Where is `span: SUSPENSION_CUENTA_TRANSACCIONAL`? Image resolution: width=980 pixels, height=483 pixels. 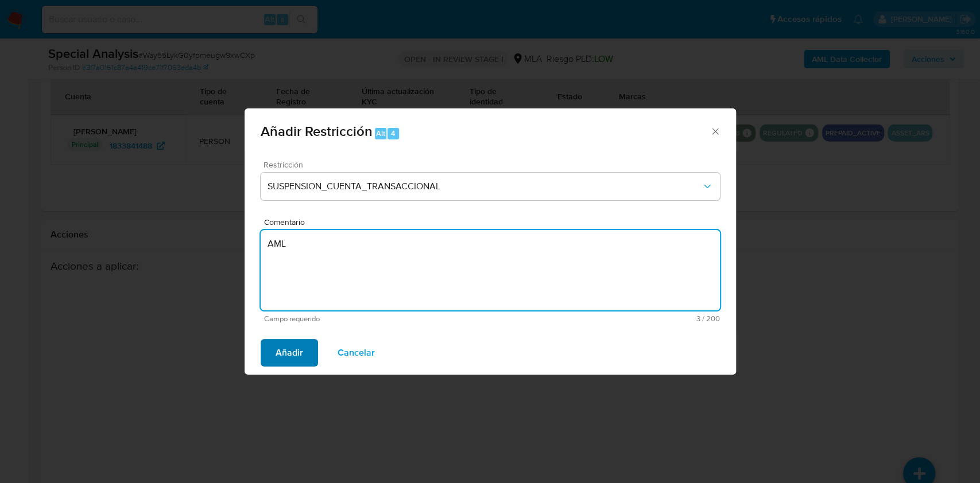 span: SUSPENSION_CUENTA_TRANSACCIONAL is located at coordinates (484, 187).